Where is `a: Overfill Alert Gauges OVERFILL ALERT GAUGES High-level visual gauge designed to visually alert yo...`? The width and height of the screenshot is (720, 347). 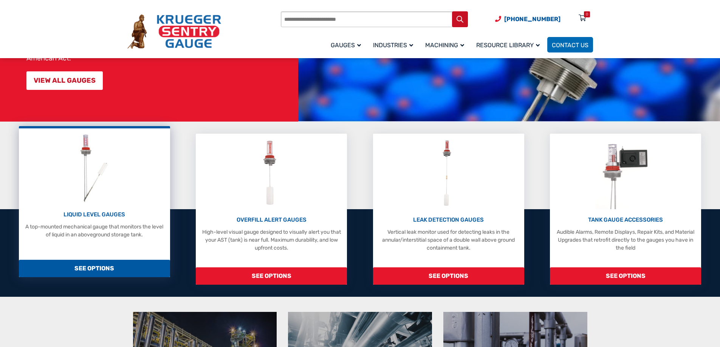 a: Overfill Alert Gauges OVERFILL ALERT GAUGES High-level visual gauge designed to visually alert yo... is located at coordinates (271, 209).